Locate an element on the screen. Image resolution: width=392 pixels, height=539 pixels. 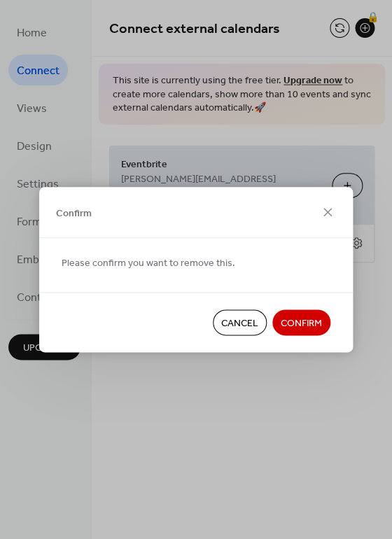
span: Cancel is located at coordinates (239, 323).